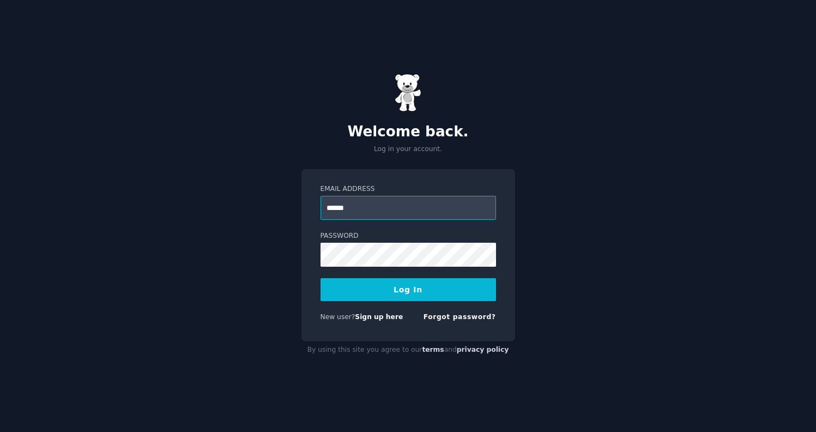 This screenshot has height=432, width=816. I want to click on label: Password, so click(408, 236).